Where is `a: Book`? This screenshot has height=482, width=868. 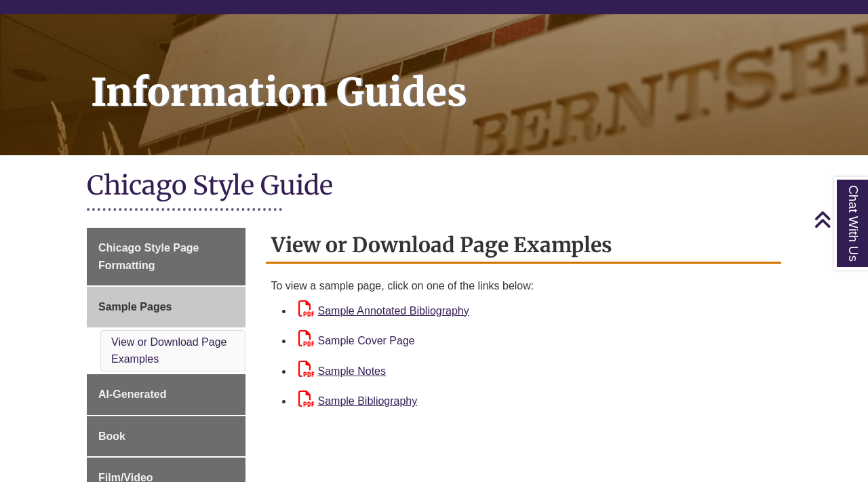
a: Book is located at coordinates (166, 437).